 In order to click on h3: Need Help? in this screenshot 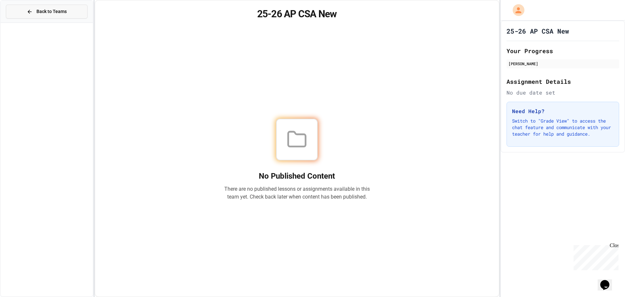, I will do `click(563, 111)`.